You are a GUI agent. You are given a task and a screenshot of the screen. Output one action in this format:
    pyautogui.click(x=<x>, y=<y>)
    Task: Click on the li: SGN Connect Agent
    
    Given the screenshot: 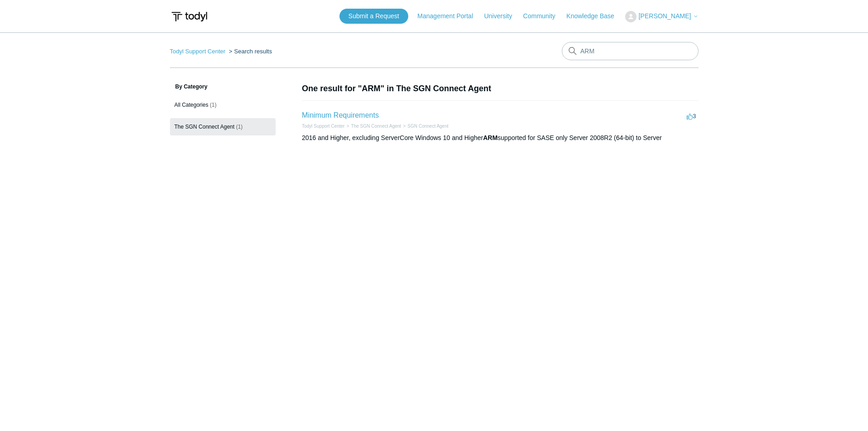 What is the action you would take?
    pyautogui.click(x=425, y=126)
    